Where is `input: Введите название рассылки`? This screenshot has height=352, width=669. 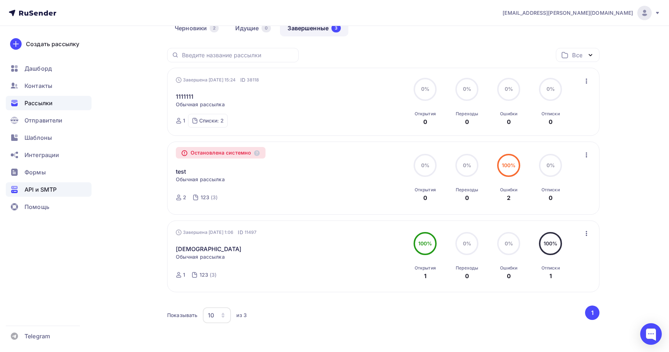
input: Введите название рассылки is located at coordinates (238, 55).